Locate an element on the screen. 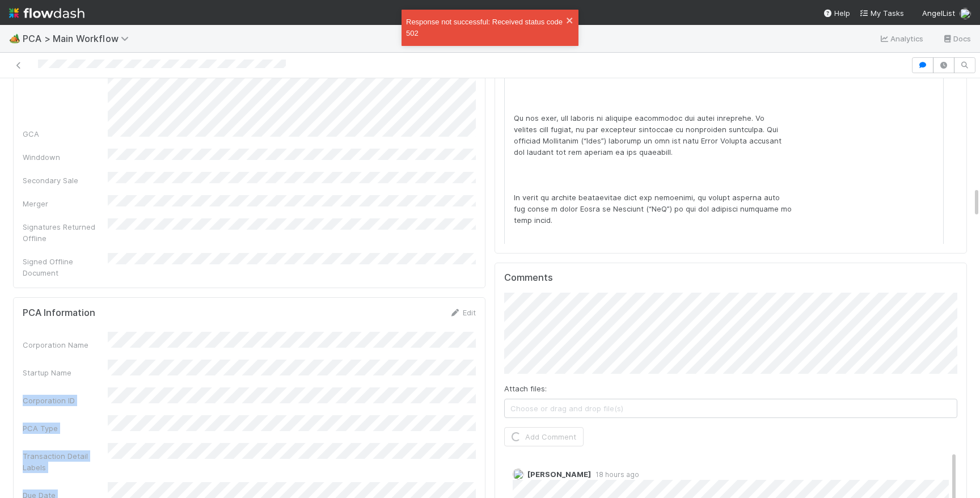 The width and height of the screenshot is (980, 498). div: Merger is located at coordinates (65, 204).